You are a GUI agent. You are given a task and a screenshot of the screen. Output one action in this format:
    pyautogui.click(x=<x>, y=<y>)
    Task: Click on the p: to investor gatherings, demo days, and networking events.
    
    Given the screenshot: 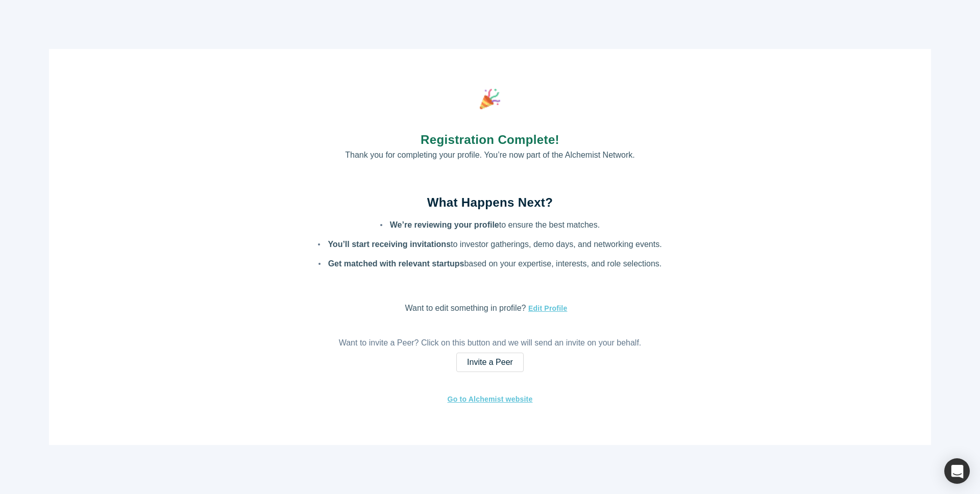 What is the action you would take?
    pyautogui.click(x=495, y=244)
    